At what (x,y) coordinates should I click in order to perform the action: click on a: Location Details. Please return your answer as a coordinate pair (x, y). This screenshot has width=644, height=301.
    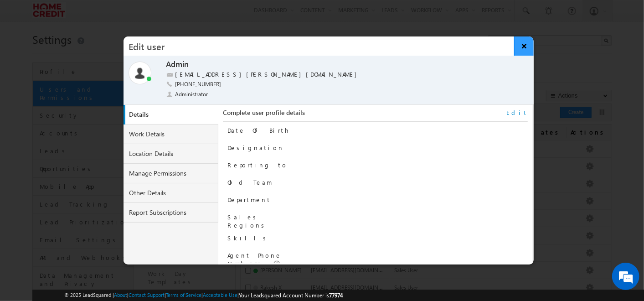
    Looking at the image, I should click on (171, 154).